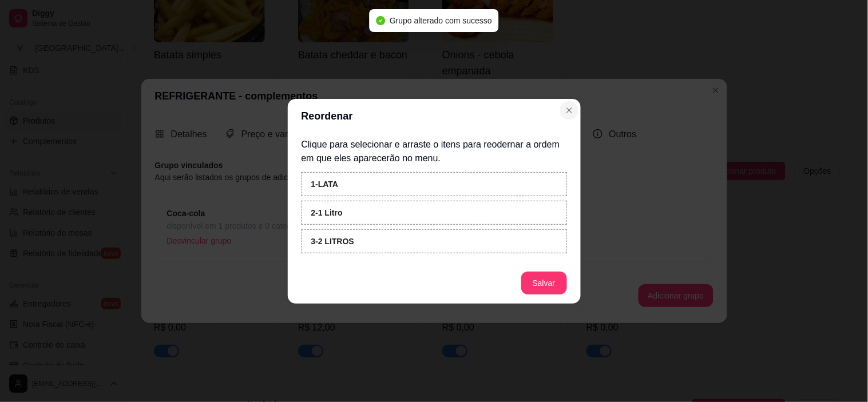  I want to click on span: Grupo alterado com sucesso, so click(441, 21).